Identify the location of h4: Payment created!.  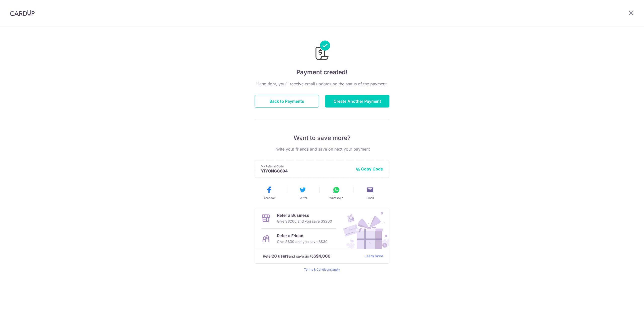
(322, 72).